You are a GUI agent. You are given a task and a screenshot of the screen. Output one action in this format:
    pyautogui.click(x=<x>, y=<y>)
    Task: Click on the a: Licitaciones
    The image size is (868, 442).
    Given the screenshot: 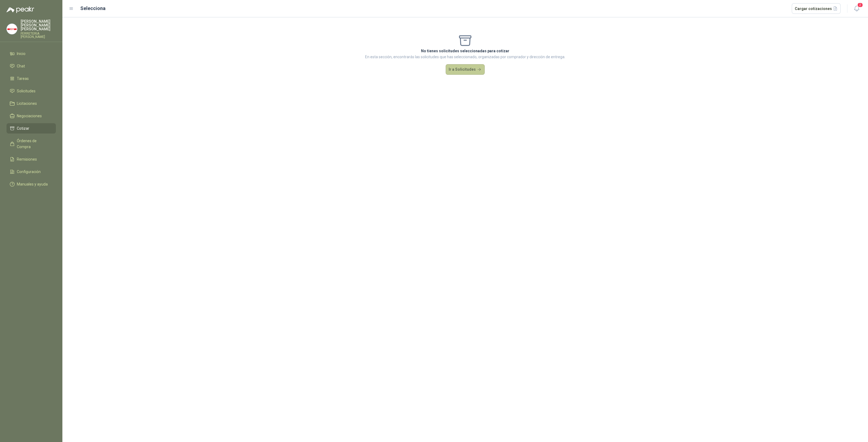 What is the action you would take?
    pyautogui.click(x=31, y=104)
    